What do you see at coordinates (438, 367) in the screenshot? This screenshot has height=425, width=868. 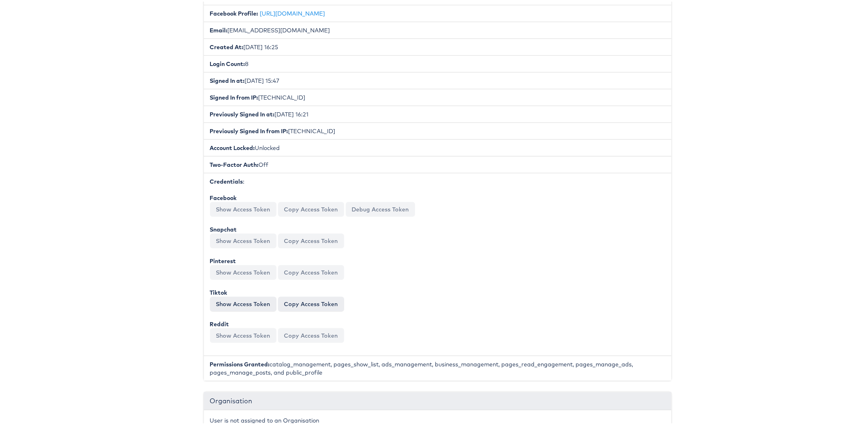 I see `li: catalog_management, pages_show_list, ads_management, business_management, pages_read_engagement, ...` at bounding box center [438, 367].